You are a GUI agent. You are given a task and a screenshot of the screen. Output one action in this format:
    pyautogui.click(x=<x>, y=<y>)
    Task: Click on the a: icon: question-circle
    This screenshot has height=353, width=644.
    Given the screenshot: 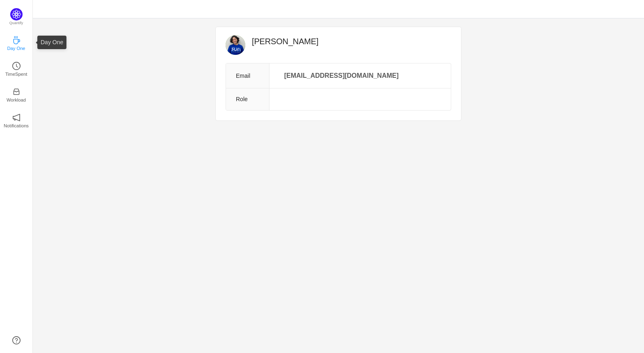 What is the action you would take?
    pyautogui.click(x=16, y=340)
    